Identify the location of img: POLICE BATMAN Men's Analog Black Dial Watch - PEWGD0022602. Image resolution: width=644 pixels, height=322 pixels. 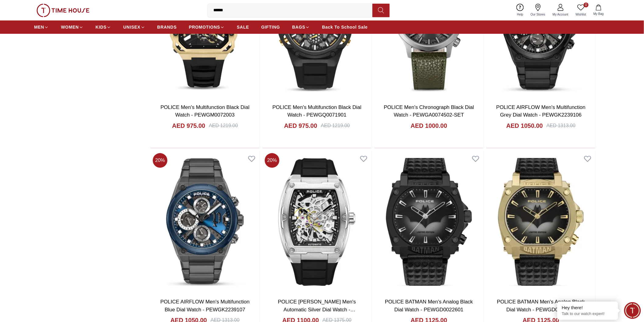
(541, 223).